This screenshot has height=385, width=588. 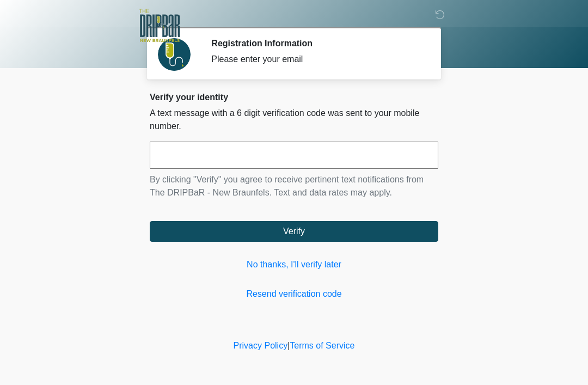 What do you see at coordinates (294, 294) in the screenshot?
I see `a: Resend verification code` at bounding box center [294, 294].